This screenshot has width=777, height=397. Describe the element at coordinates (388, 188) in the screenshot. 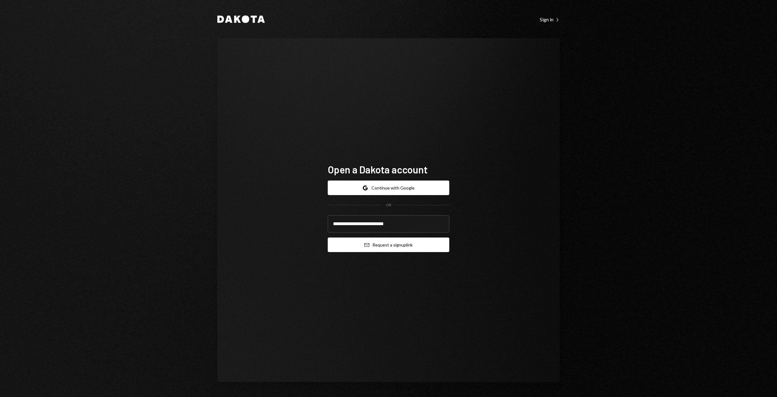

I see `button: Continue with Google` at that location.